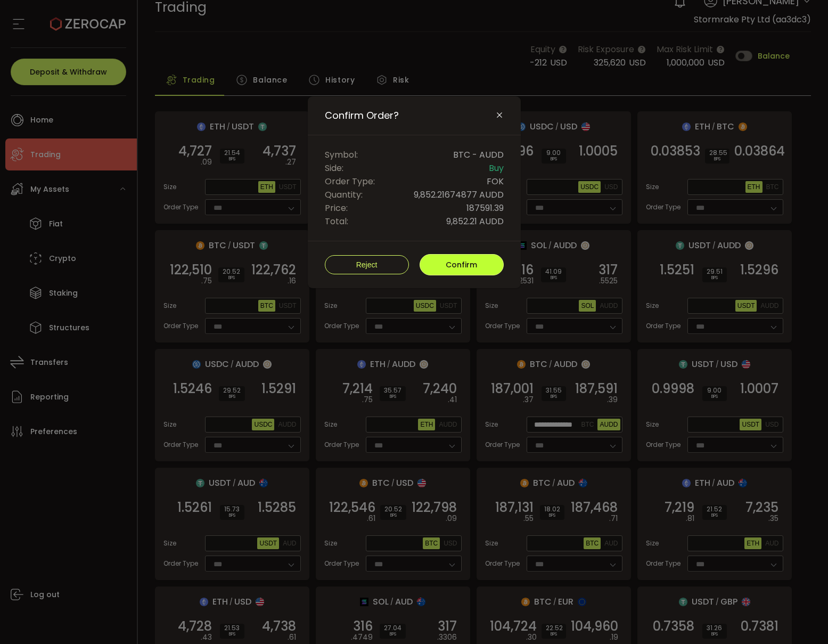  Describe the element at coordinates (478, 155) in the screenshot. I see `span: BTC - AUDD` at that location.